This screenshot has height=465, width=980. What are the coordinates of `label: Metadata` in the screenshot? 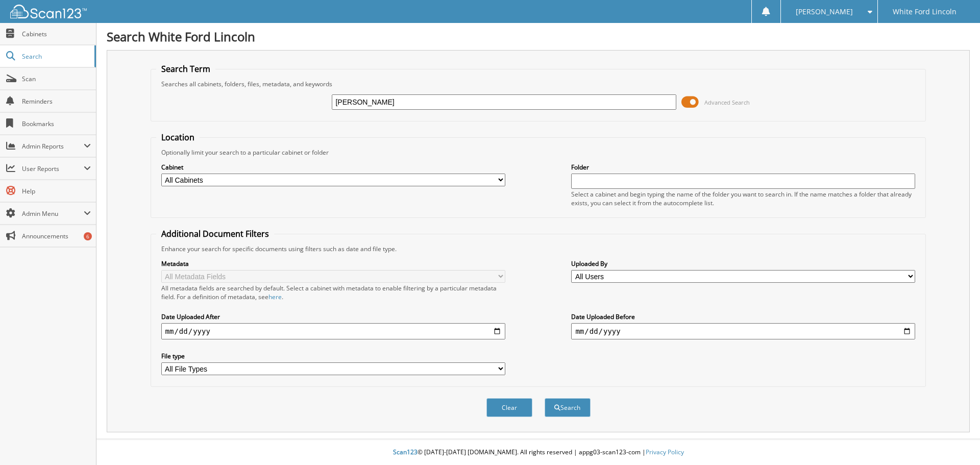 It's located at (334, 263).